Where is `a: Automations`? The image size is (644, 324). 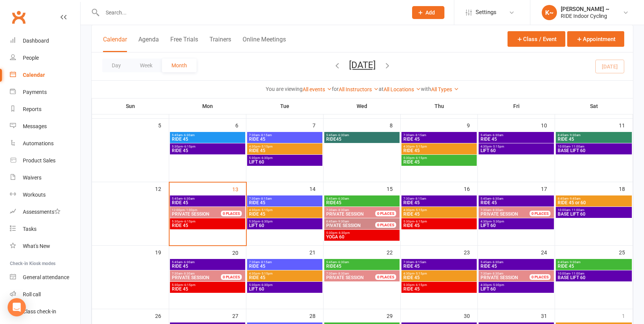 a: Automations is located at coordinates (45, 143).